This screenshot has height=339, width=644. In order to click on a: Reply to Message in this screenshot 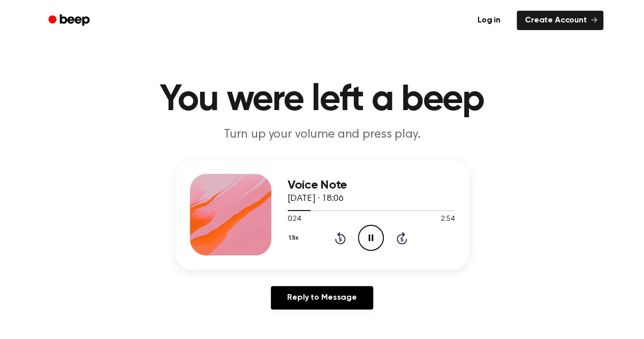, I will do `click(322, 298)`.